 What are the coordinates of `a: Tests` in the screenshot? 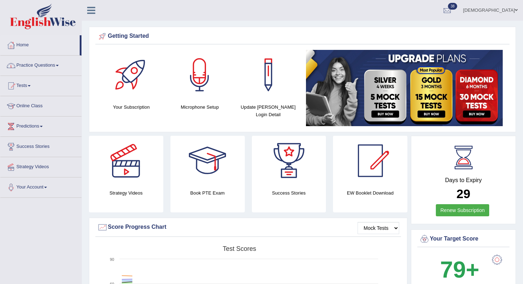 It's located at (41, 85).